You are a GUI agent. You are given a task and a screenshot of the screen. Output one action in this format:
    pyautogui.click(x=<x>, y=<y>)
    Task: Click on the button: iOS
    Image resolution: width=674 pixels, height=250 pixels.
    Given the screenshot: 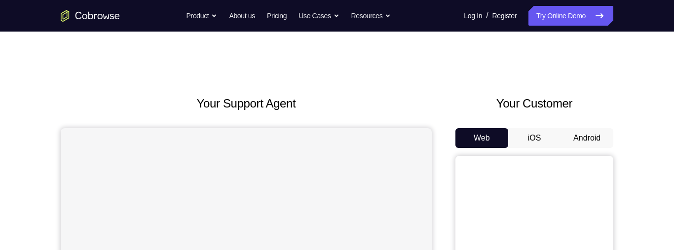 What is the action you would take?
    pyautogui.click(x=534, y=138)
    